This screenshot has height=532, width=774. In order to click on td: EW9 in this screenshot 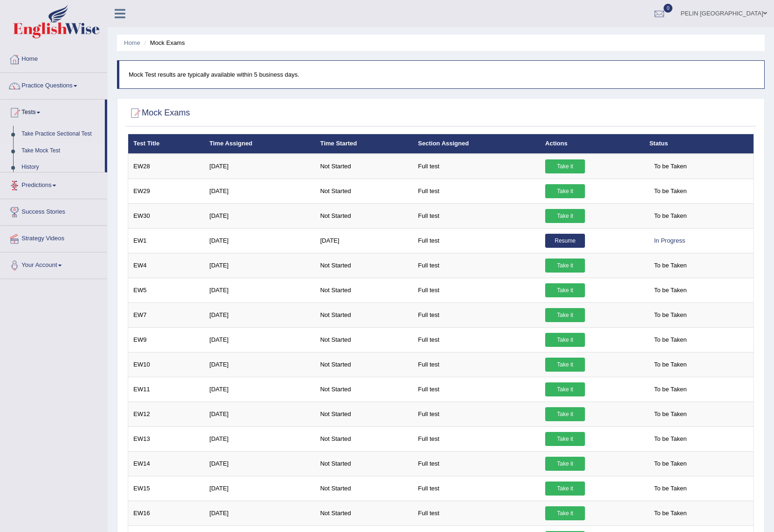, I will do `click(166, 340)`.